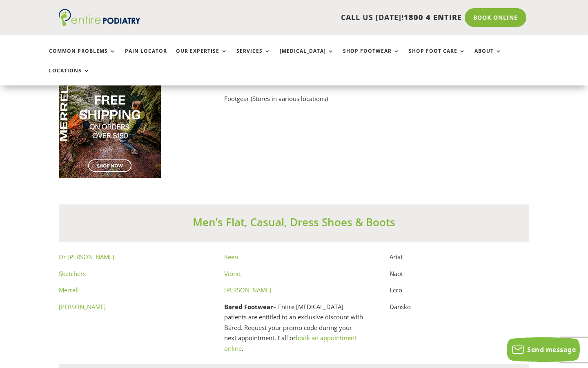 The height and width of the screenshot is (368, 588). I want to click on a: Our Expertise, so click(202, 57).